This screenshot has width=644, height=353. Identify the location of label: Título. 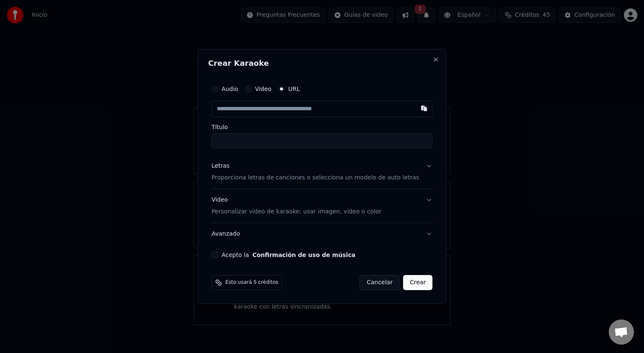
(321, 127).